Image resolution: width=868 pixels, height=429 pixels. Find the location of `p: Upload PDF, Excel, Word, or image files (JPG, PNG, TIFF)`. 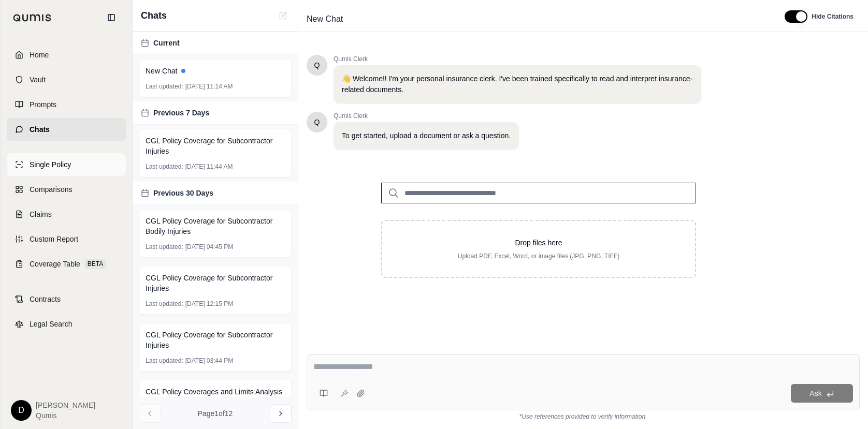

p: Upload PDF, Excel, Word, or image files (JPG, PNG, TIFF) is located at coordinates (539, 256).